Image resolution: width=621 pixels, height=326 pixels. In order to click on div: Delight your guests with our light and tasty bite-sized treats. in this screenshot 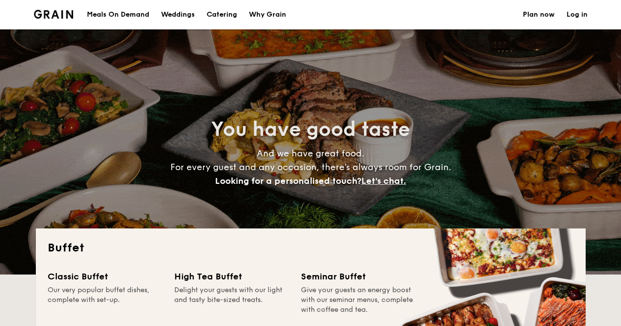, I will do `click(232, 300)`.